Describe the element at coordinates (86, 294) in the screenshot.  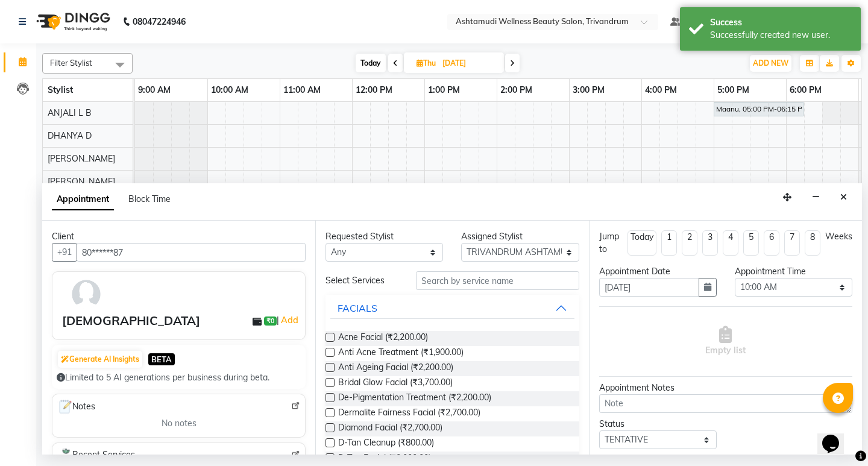
I see `img: avatar` at that location.